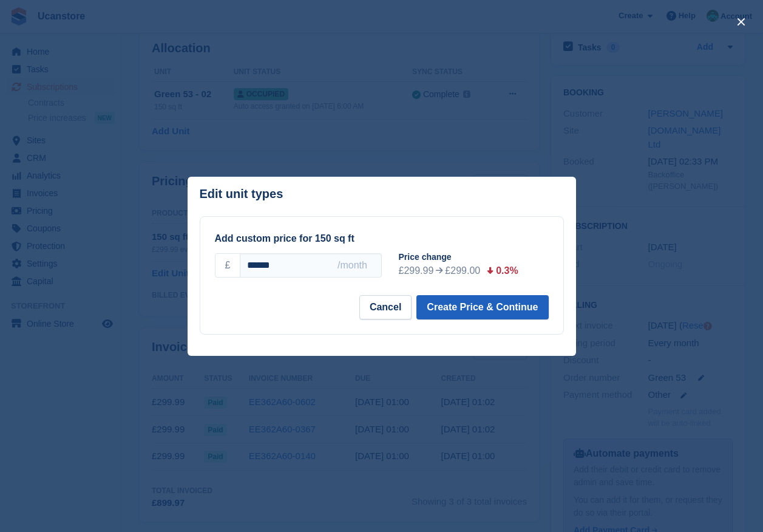  I want to click on div: Add custom price for 150 sq ft, so click(382, 239).